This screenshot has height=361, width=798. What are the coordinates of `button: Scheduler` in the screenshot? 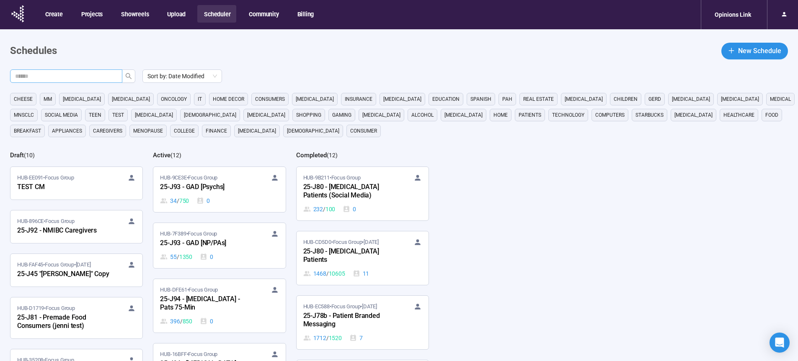 It's located at (217, 14).